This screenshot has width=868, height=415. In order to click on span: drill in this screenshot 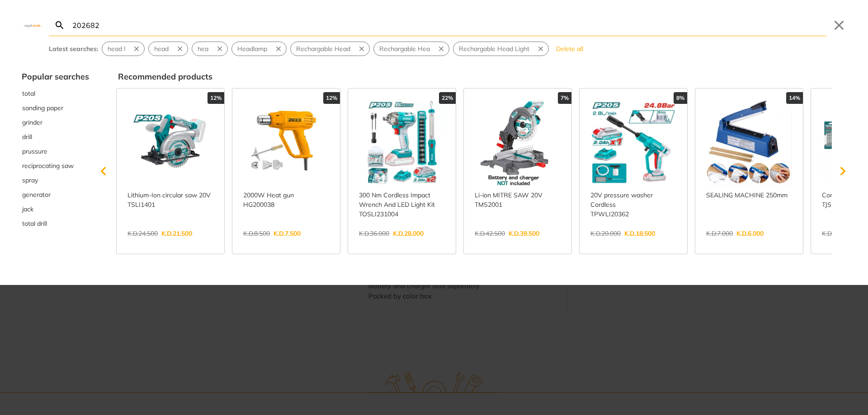, I will do `click(27, 137)`.